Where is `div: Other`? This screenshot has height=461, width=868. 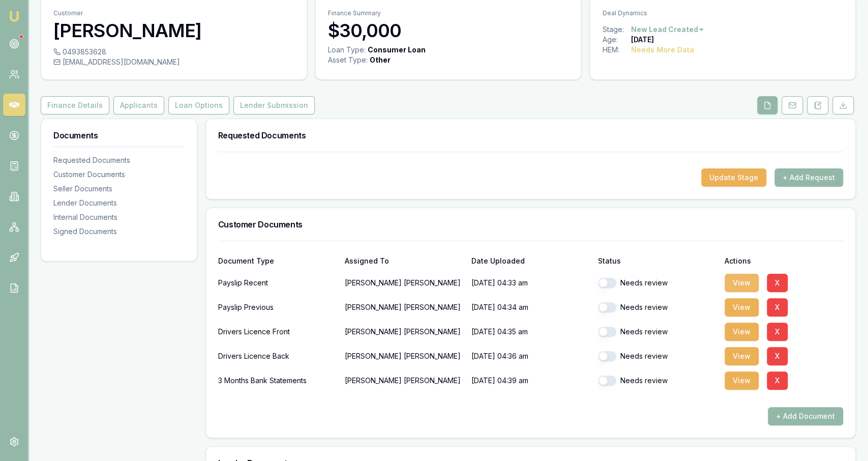
div: Other is located at coordinates (380, 60).